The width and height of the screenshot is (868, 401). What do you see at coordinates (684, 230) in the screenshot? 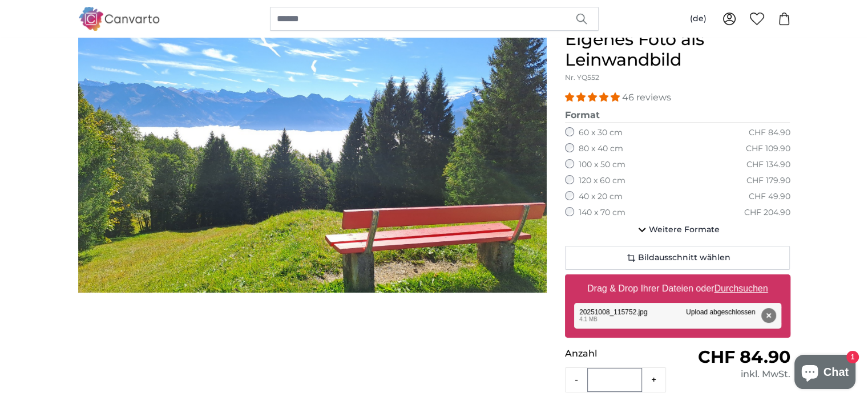
I see `span: Weitere Formate` at bounding box center [684, 230].